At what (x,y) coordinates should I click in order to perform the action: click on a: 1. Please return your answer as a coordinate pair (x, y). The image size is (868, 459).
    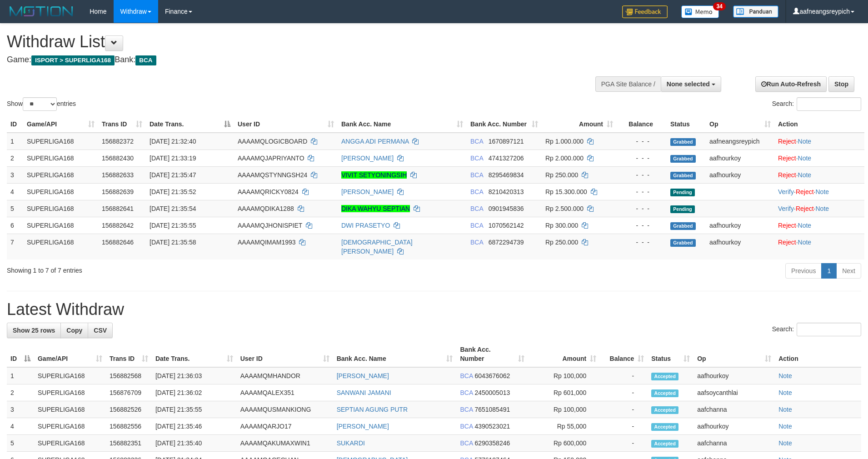
    Looking at the image, I should click on (830, 271).